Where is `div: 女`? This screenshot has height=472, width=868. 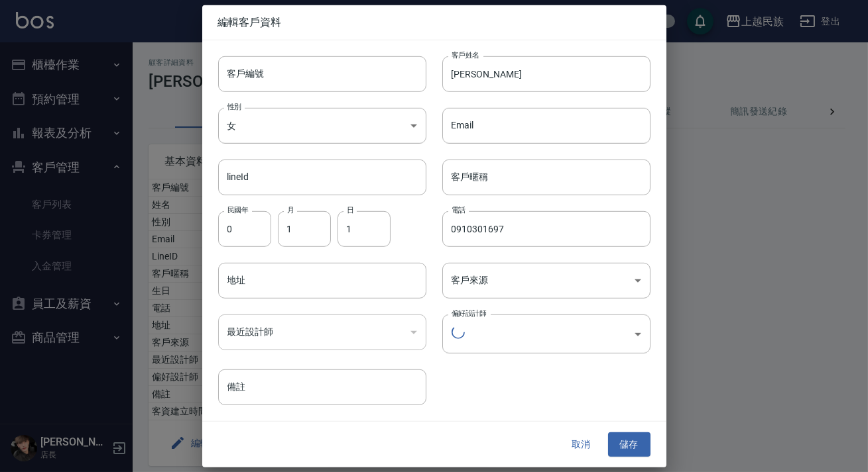 div: 女 is located at coordinates (322, 125).